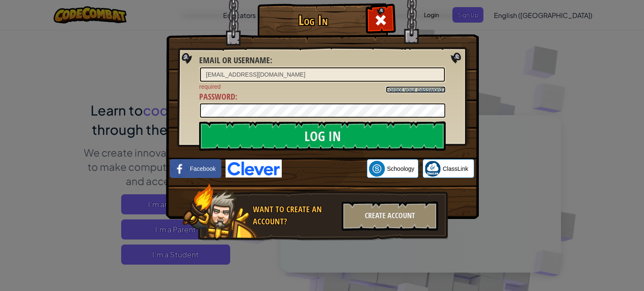 The height and width of the screenshot is (291, 644). I want to click on a: Forgot your password?, so click(415, 89).